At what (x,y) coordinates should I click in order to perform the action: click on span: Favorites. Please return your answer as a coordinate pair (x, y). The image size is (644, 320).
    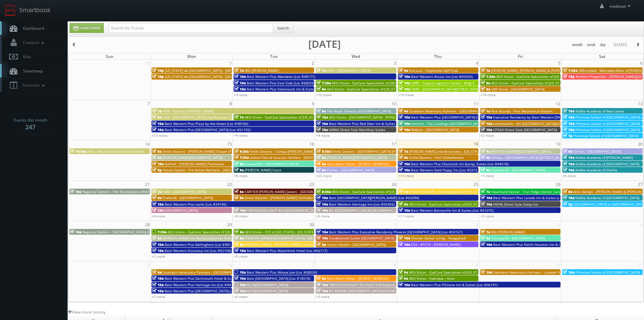
    Looking at the image, I should click on (33, 85).